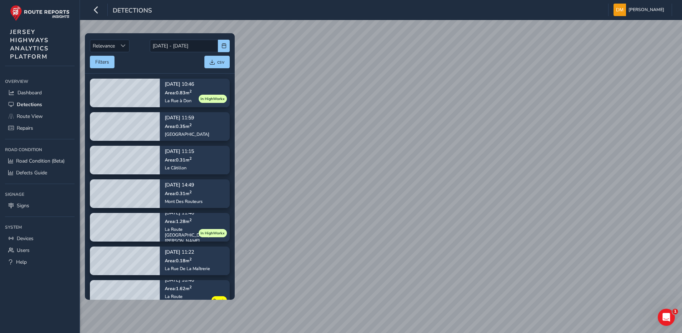  Describe the element at coordinates (40, 161) in the screenshot. I see `a: Road Condition (Beta)` at that location.